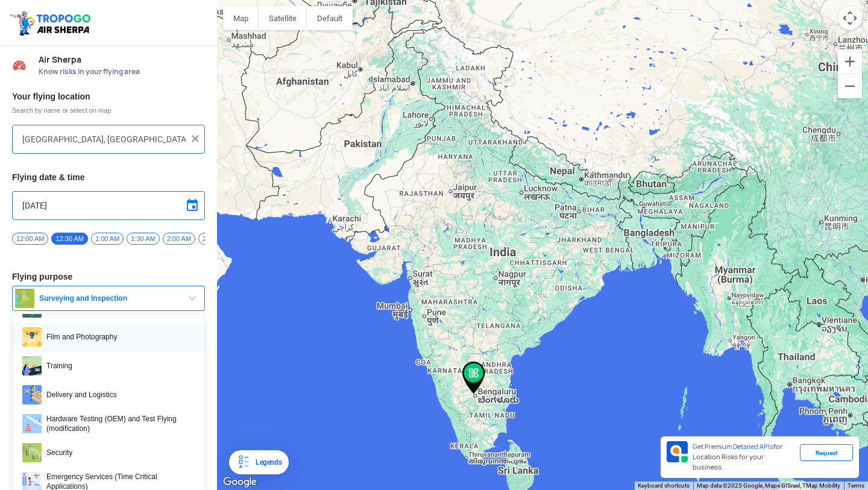 Image resolution: width=868 pixels, height=490 pixels. What do you see at coordinates (30, 239) in the screenshot?
I see `span: 12:00 AM` at bounding box center [30, 239].